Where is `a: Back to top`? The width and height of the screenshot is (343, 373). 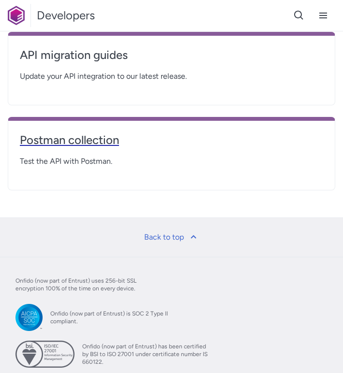
a: Back to top is located at coordinates (172, 237).